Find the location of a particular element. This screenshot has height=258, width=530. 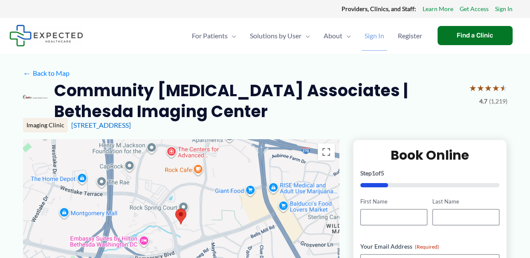

a: Get Access is located at coordinates (474, 9).